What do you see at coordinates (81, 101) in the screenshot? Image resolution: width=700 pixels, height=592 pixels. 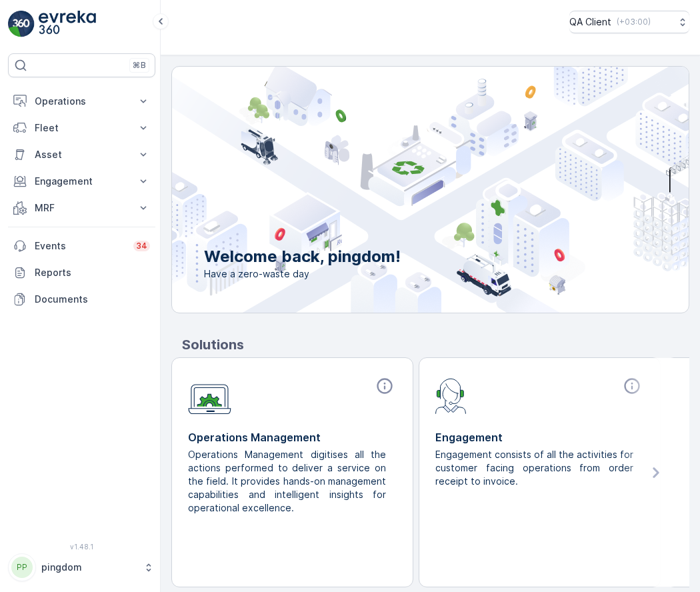 I see `p: Operations` at bounding box center [81, 101].